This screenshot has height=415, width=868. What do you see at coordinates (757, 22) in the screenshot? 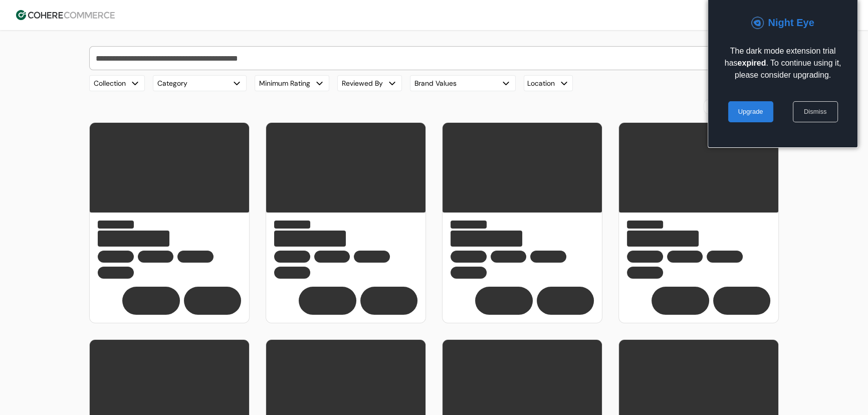
I see `img: QpBOHpWU8EKOw01CVLsZ3hCGtMpMpR3Q7JvWlKe+PT9H3nZXV5jEh4mKcuDd910bCpdZndFiKKPpeH2KnHRBg+8xZck+n5slv...` at bounding box center [757, 22].